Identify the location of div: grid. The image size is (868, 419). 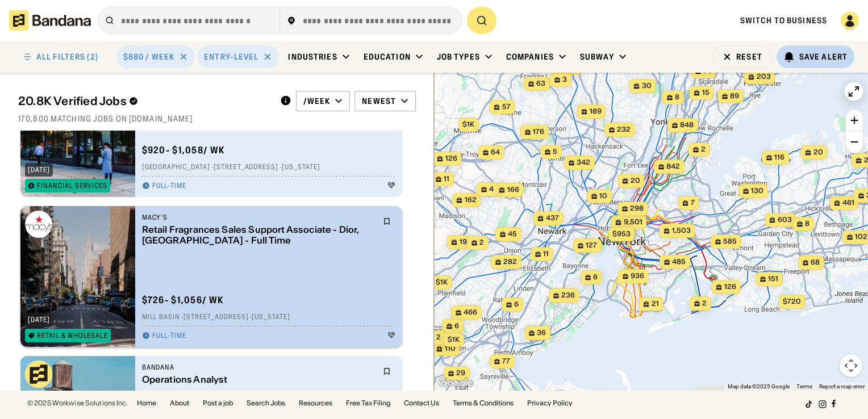
(217, 260).